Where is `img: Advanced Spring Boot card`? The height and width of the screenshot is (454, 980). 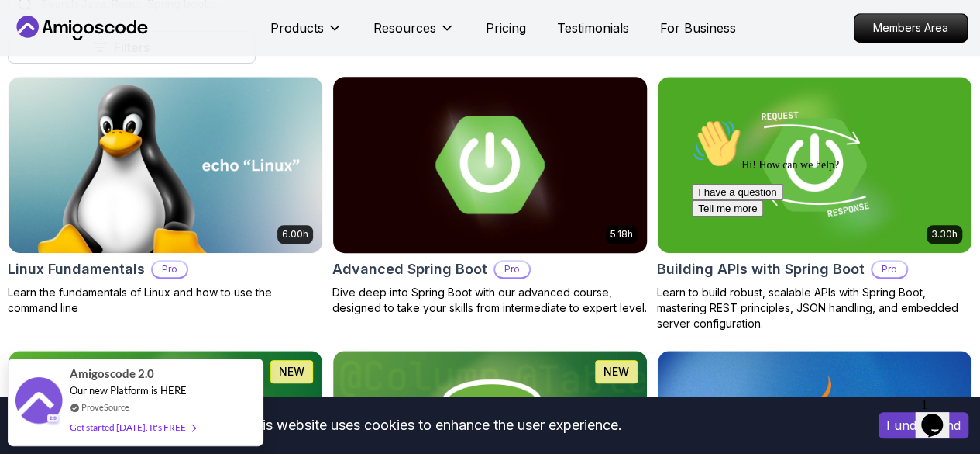 img: Advanced Spring Boot card is located at coordinates (490, 165).